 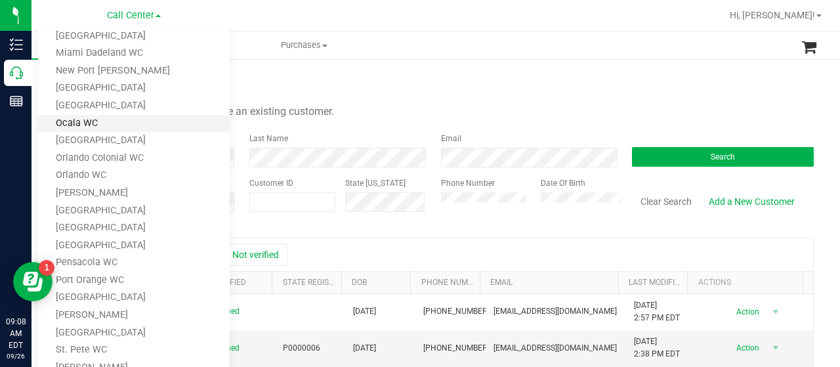 I want to click on div: Actions, so click(x=748, y=282).